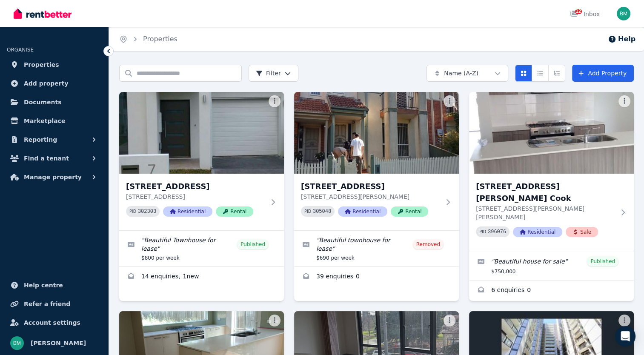 The width and height of the screenshot is (644, 355). Describe the element at coordinates (147, 212) in the screenshot. I see `code: 302303` at that location.